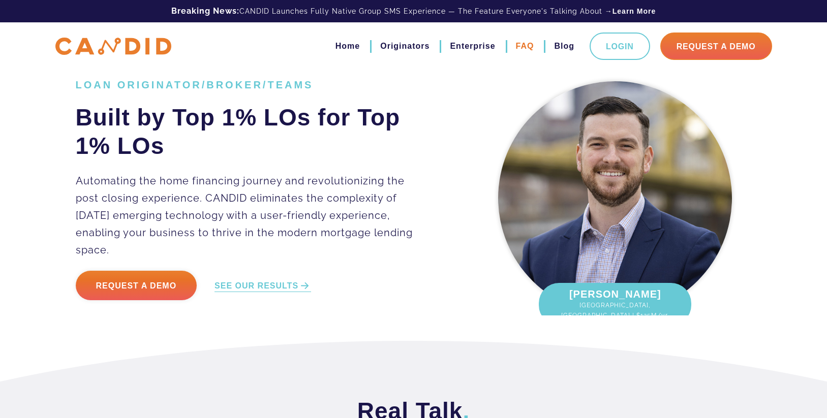  Describe the element at coordinates (205, 11) in the screenshot. I see `b: Breaking News:` at that location.